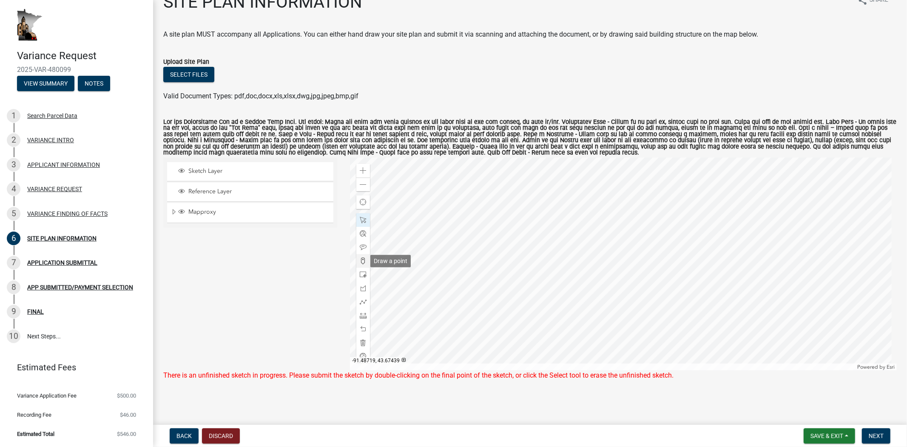  Describe the element at coordinates (258, 212) in the screenshot. I see `span: Mapproxy` at that location.